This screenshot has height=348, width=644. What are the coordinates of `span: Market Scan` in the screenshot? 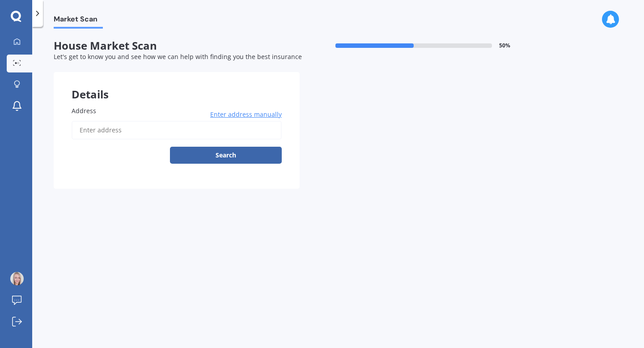 It's located at (78, 21).